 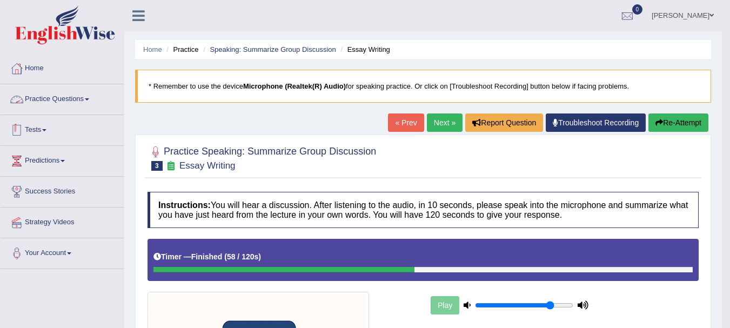 I want to click on a: Next », so click(x=445, y=123).